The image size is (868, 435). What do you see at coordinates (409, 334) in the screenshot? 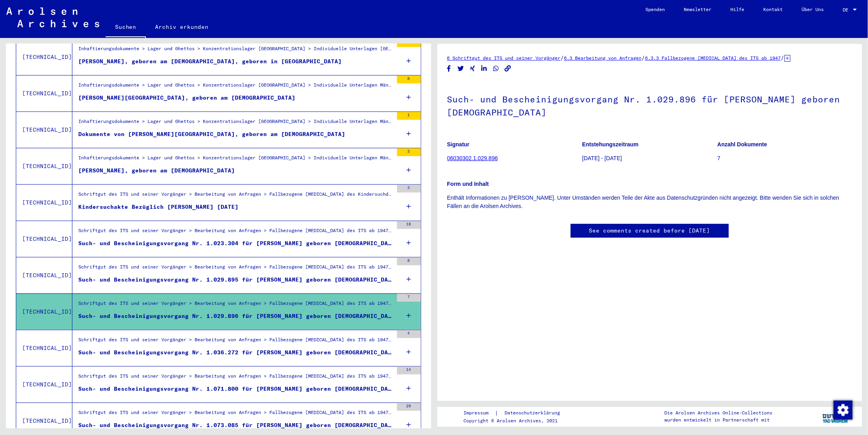
I see `div: 4` at bounding box center [409, 334].